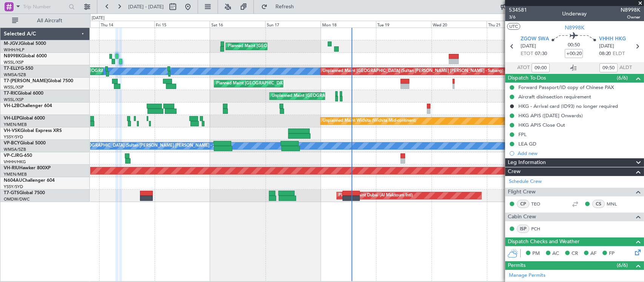 The width and height of the screenshot is (644, 282). Describe the element at coordinates (348, 24) in the screenshot. I see `div: Mon 18` at that location.